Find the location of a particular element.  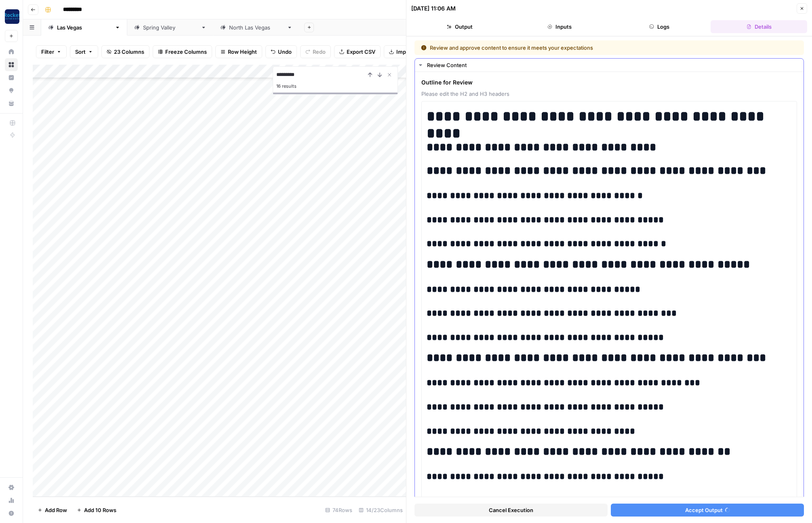

button: Close Search is located at coordinates (389, 75).